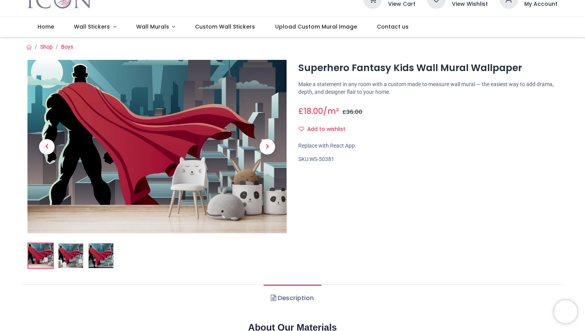 Image resolution: width=585 pixels, height=331 pixels. I want to click on a: Shop, so click(46, 47).